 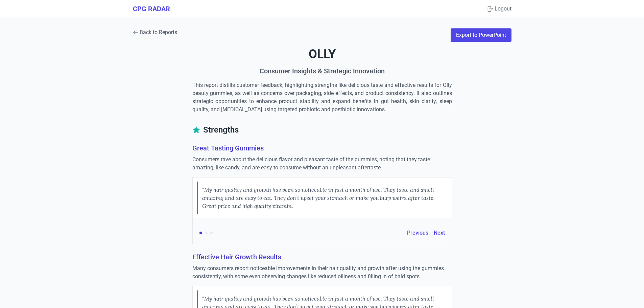 What do you see at coordinates (155, 33) in the screenshot?
I see `a: Back to Reports` at bounding box center [155, 33].